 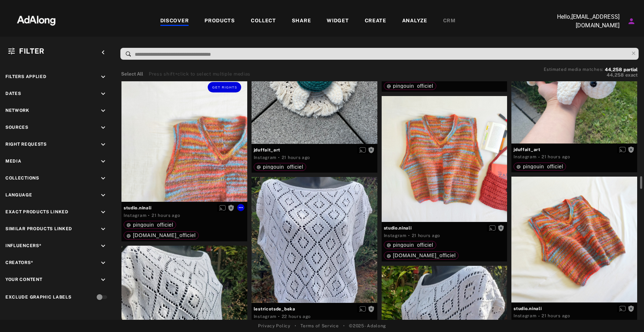 I want to click on span: Get rights, so click(x=224, y=87).